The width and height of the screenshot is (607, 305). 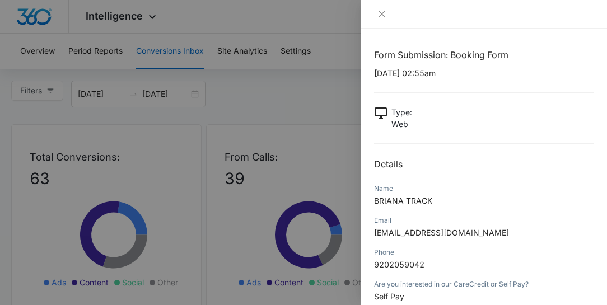 What do you see at coordinates (401, 112) in the screenshot?
I see `p: Type :` at bounding box center [401, 112].